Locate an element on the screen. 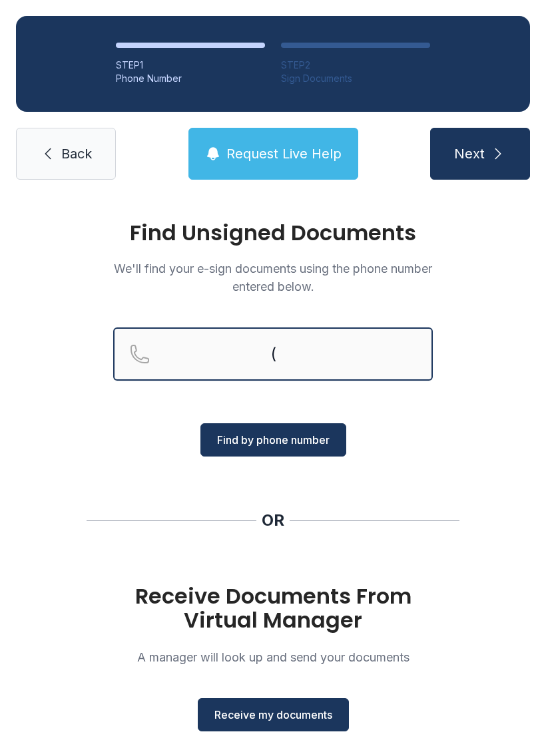 This screenshot has width=546, height=756. p: A manager will look up and send your documents is located at coordinates (273, 657).